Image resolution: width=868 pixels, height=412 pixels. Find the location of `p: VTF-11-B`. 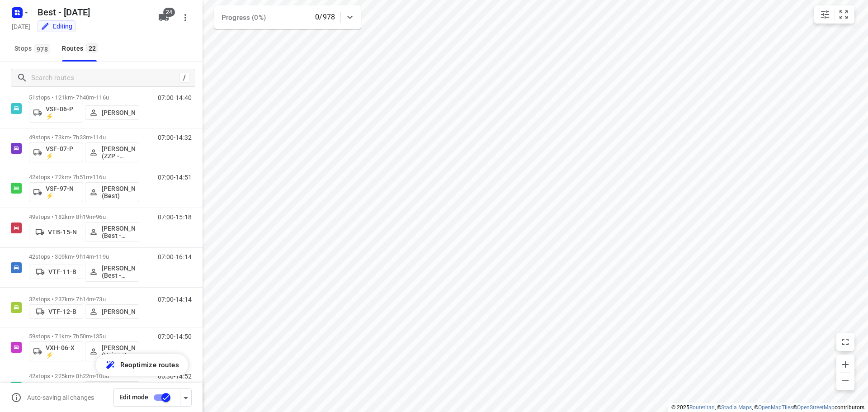

p: VTF-11-B is located at coordinates (63, 272).